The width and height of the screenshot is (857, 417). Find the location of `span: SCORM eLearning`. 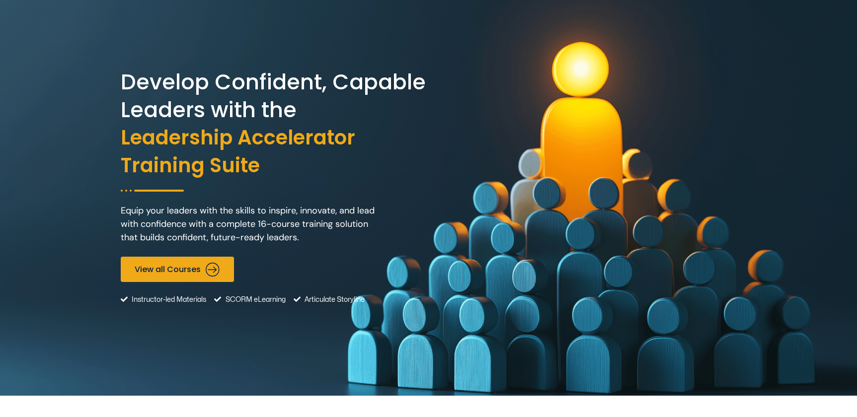

span: SCORM eLearning is located at coordinates (254, 300).